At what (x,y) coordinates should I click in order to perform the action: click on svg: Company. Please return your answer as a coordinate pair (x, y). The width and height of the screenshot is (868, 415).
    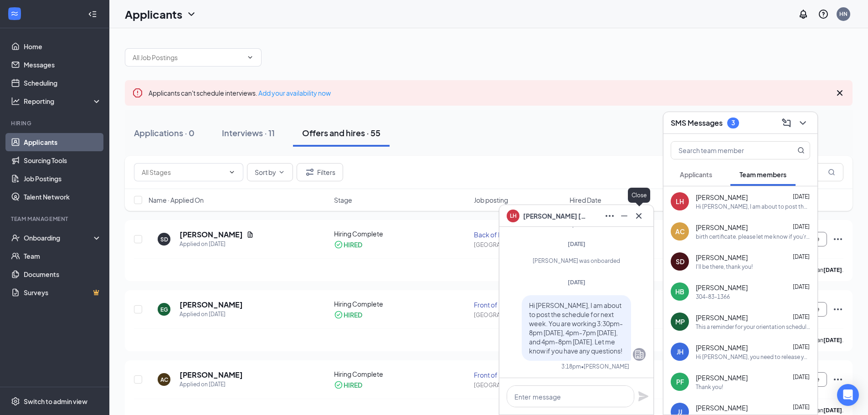
    Looking at the image, I should click on (640, 354).